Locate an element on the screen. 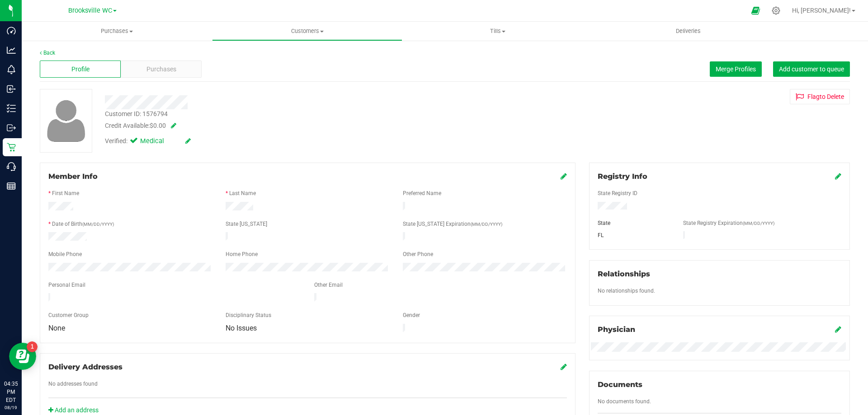 The height and width of the screenshot is (415, 868). img: user-icon.png is located at coordinates (66, 121).